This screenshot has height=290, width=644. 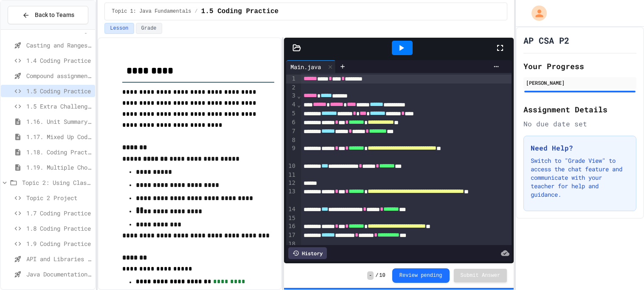 What do you see at coordinates (59, 45) in the screenshot?
I see `span: Casting and Ranges of variables - Quiz` at bounding box center [59, 45].